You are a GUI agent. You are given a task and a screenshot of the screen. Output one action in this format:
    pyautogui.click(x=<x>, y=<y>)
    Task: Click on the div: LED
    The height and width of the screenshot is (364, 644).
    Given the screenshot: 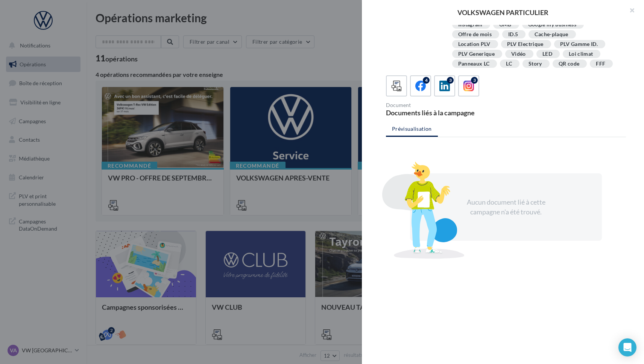 What is the action you would take?
    pyautogui.click(x=547, y=54)
    